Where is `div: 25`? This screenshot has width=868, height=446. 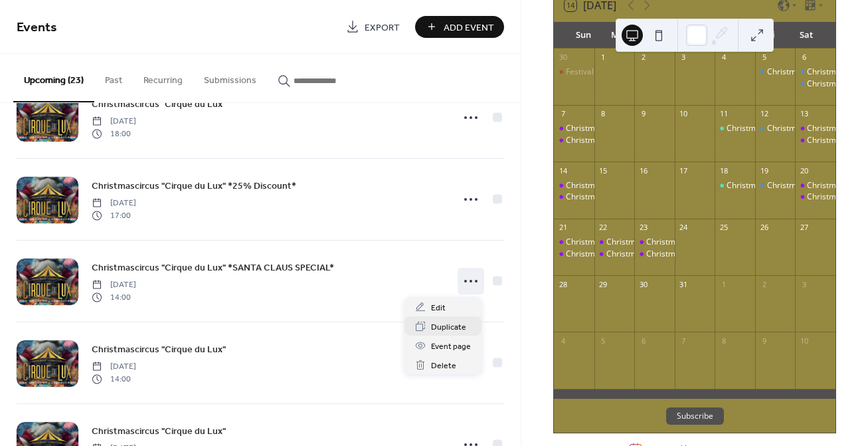 div: 25 is located at coordinates (724, 227).